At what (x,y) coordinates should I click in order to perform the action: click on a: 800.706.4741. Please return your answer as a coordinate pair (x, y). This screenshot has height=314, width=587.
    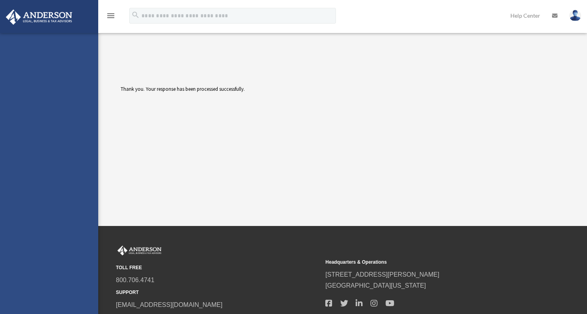
    Looking at the image, I should click on (135, 280).